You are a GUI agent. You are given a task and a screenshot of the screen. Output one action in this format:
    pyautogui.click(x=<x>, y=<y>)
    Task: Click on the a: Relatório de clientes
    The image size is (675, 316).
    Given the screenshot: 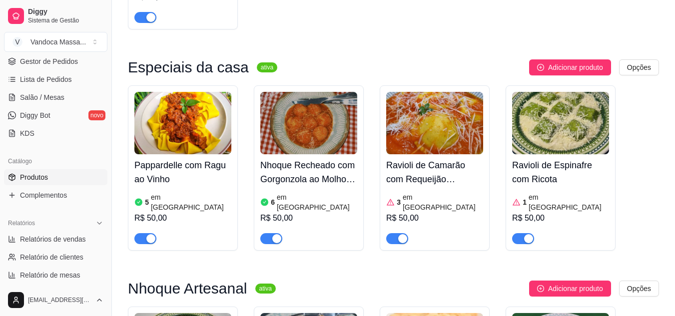 What is the action you would take?
    pyautogui.click(x=55, y=257)
    